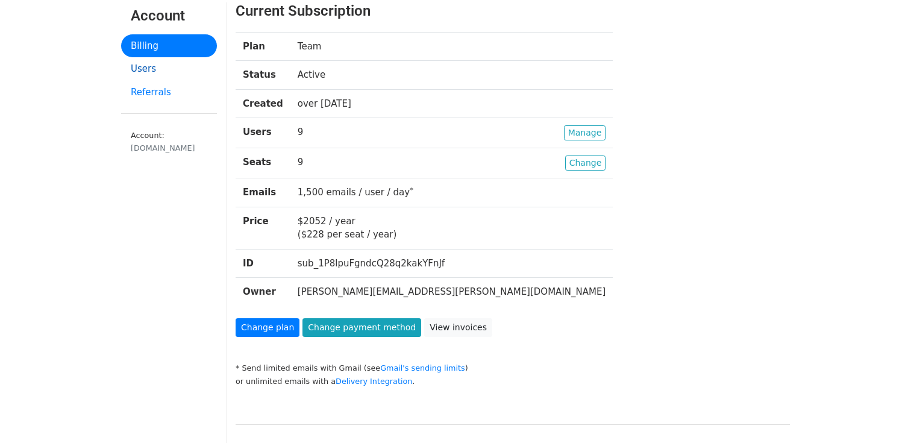 The width and height of the screenshot is (911, 443). Describe the element at coordinates (169, 16) in the screenshot. I see `h3: Account` at that location.